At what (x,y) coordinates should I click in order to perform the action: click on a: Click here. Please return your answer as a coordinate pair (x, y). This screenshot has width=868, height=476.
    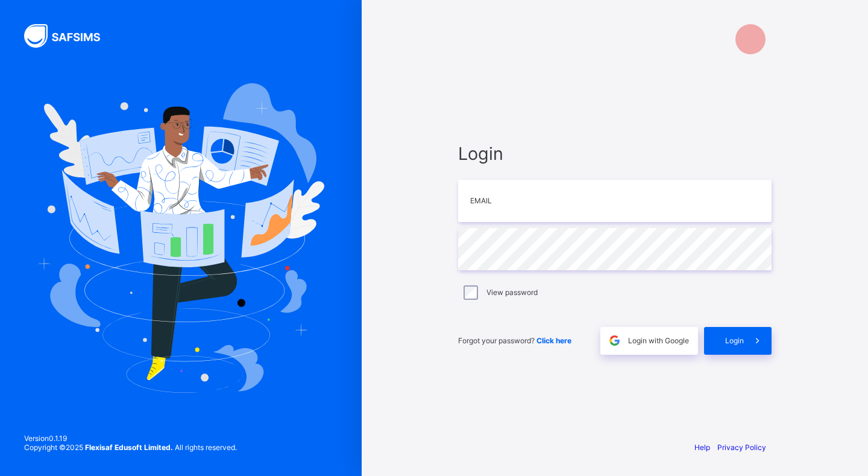
    Looking at the image, I should click on (554, 340).